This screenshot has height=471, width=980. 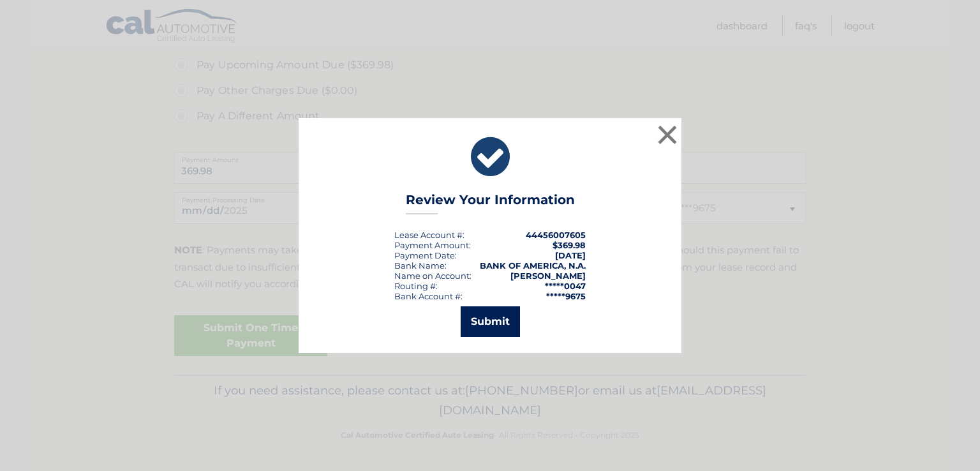 What do you see at coordinates (556, 235) in the screenshot?
I see `strong: 44456007605` at bounding box center [556, 235].